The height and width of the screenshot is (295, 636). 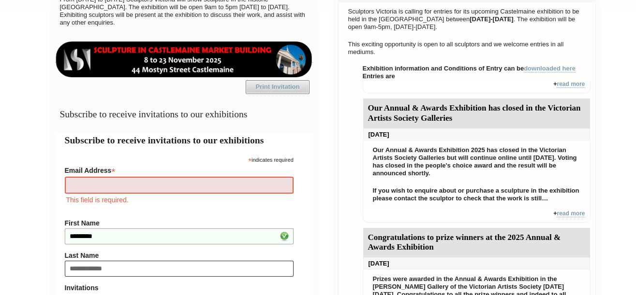 What do you see at coordinates (476, 195) in the screenshot?
I see `p: If you wish to enquire about or purchase a sculpture in the exhibition please contact the sculpto...` at bounding box center [476, 195].